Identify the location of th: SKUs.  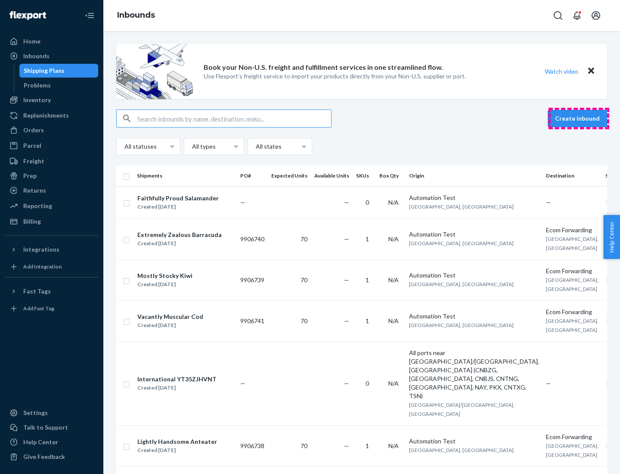
(364, 176).